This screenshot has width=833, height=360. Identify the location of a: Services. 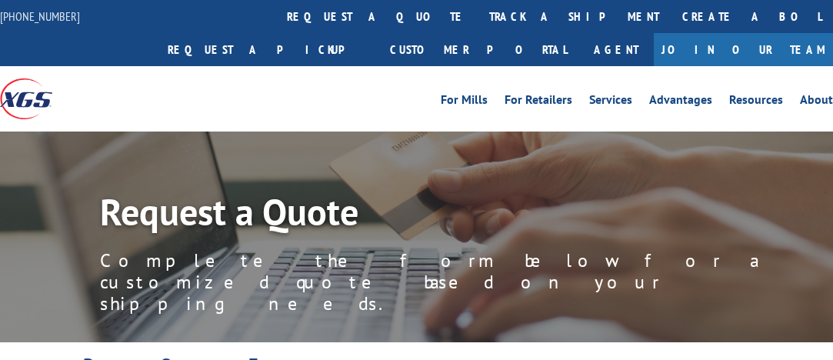
(611, 102).